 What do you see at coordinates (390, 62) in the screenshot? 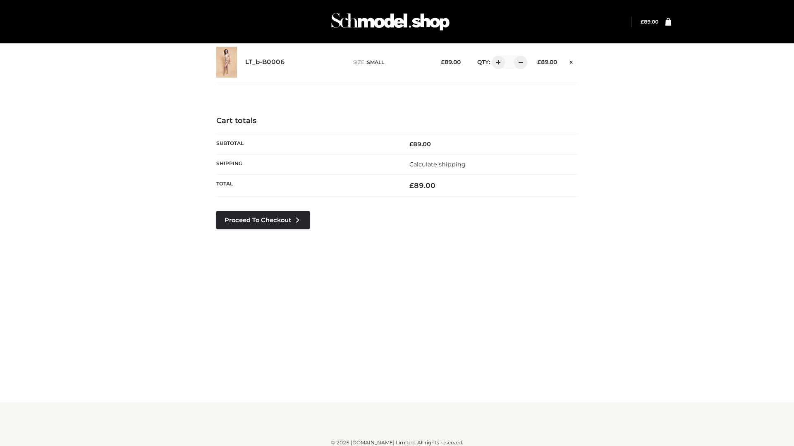
I see `p: size :` at bounding box center [390, 62].